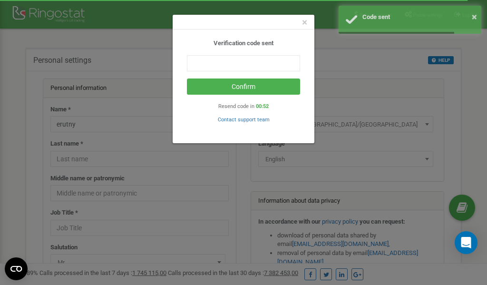  What do you see at coordinates (418, 17) in the screenshot?
I see `div: Code sent` at bounding box center [418, 17].